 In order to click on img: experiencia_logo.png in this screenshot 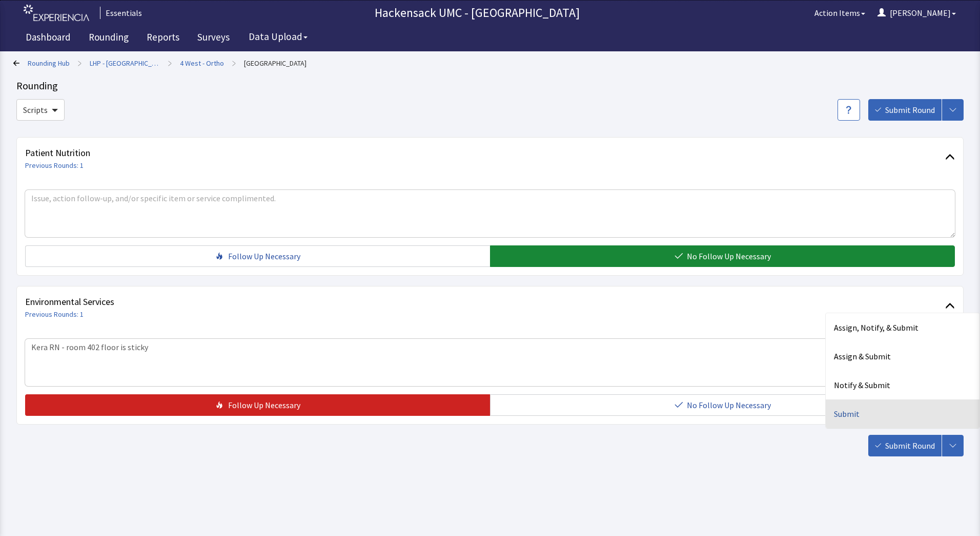, I will do `click(56, 13)`.